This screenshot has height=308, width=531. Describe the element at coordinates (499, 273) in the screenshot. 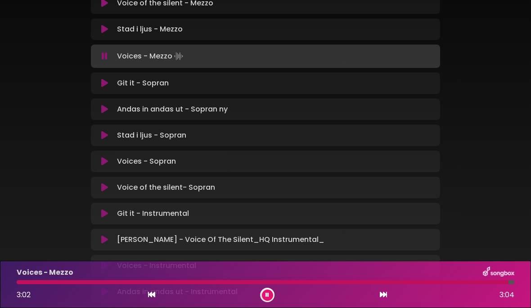

I see `img: songbox-logo-white.png` at that location.